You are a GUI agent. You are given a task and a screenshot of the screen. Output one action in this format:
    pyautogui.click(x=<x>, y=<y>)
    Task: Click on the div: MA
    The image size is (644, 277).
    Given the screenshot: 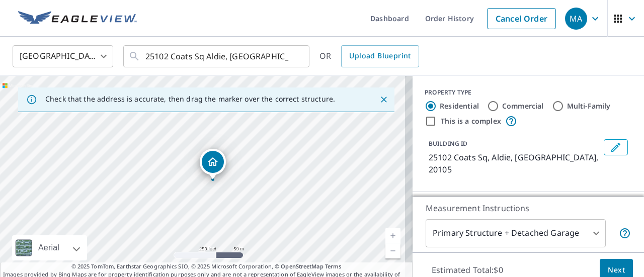 What is the action you would take?
    pyautogui.click(x=576, y=19)
    